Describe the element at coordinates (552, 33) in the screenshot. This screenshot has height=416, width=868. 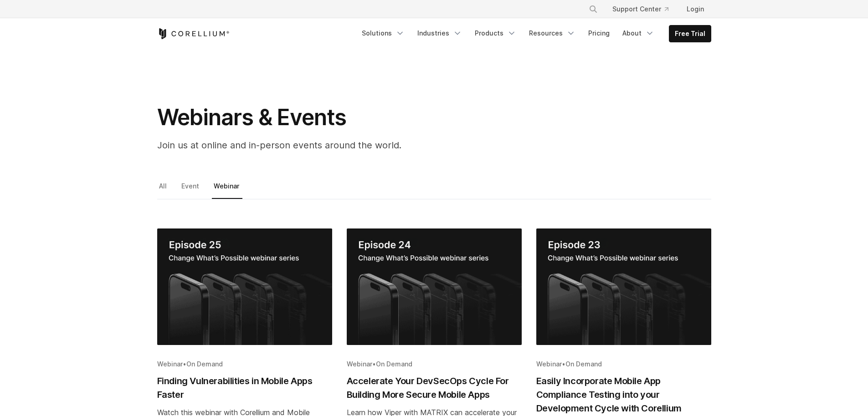
I see `a: Resources` at that location.